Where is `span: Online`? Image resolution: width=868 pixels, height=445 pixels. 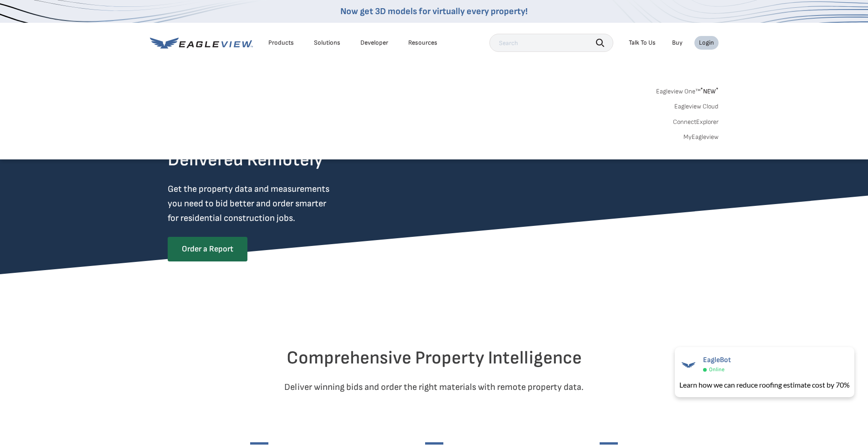
span: Online is located at coordinates (716, 369).